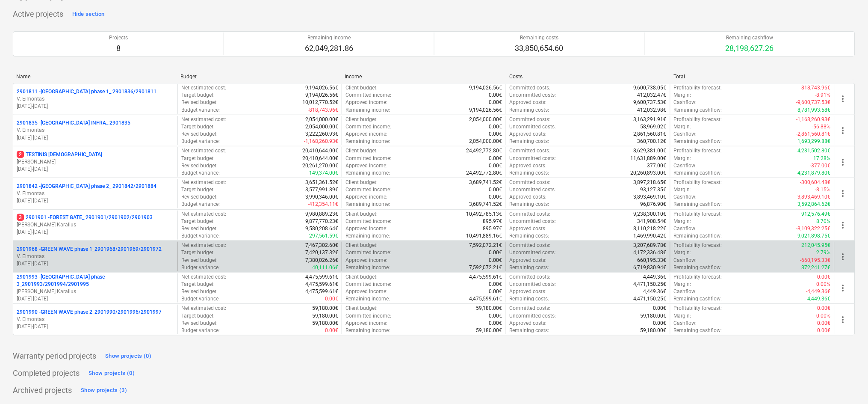  What do you see at coordinates (820, 299) in the screenshot?
I see `p: 4,449.36€` at bounding box center [820, 299].